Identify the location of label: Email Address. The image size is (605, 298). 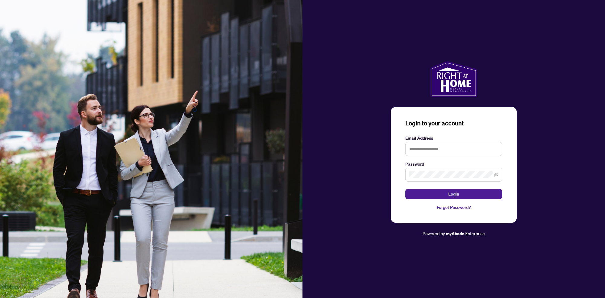
(453, 138).